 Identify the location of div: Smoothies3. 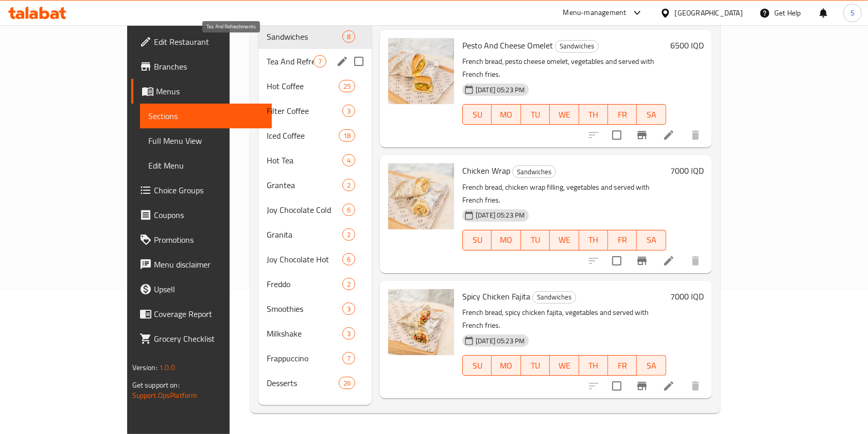
(315, 309).